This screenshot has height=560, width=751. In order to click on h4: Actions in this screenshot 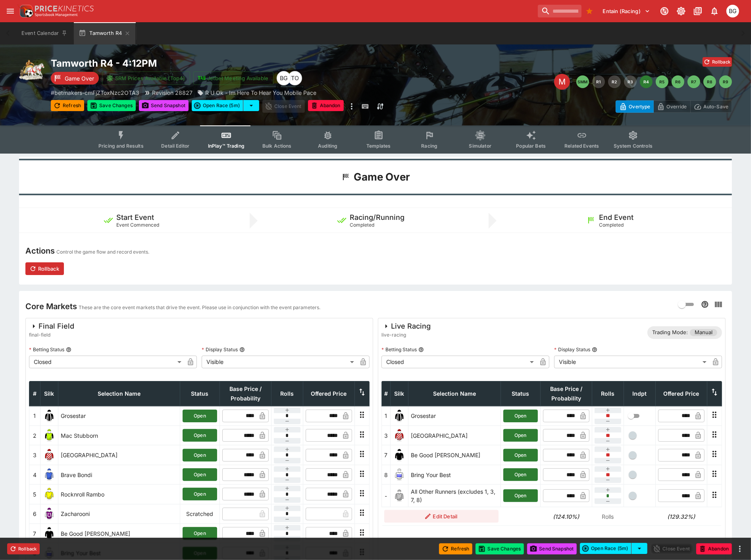, I will do `click(40, 251)`.